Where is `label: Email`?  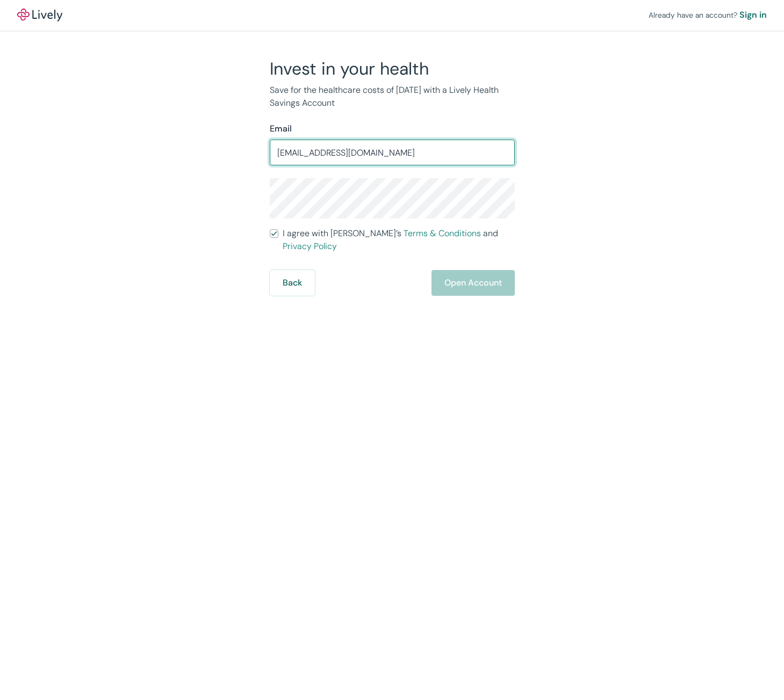
label: Email is located at coordinates (280, 129).